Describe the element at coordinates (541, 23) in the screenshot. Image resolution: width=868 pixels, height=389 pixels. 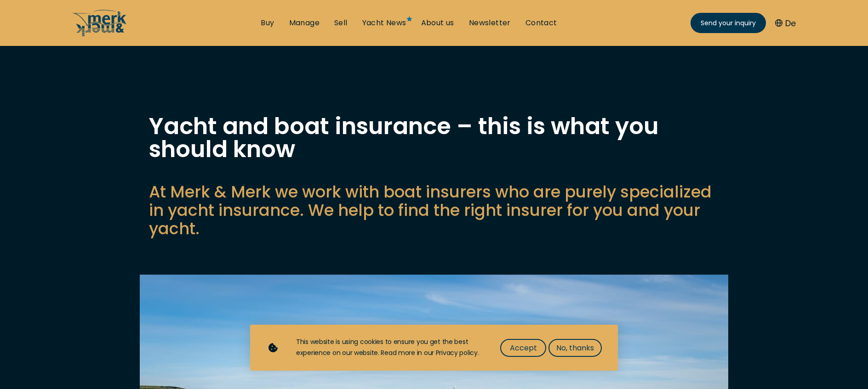
I see `a: Contact` at that location.